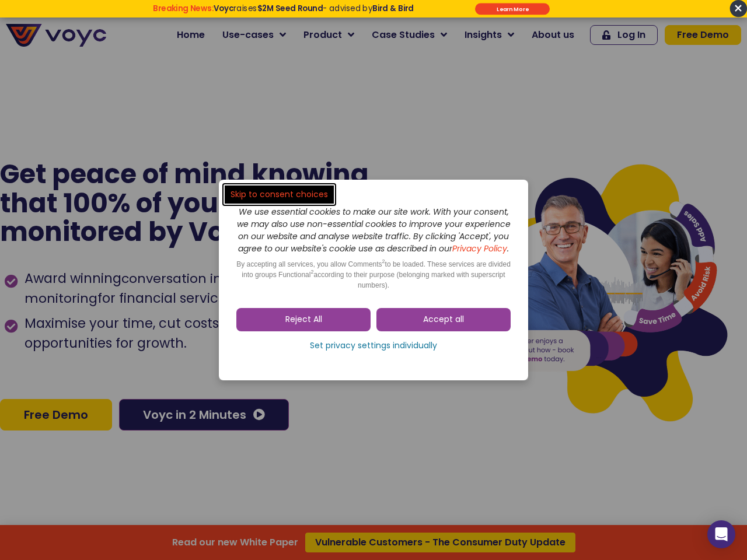 The height and width of the screenshot is (560, 747). What do you see at coordinates (304, 319) in the screenshot?
I see `span: Reject All` at bounding box center [304, 319].